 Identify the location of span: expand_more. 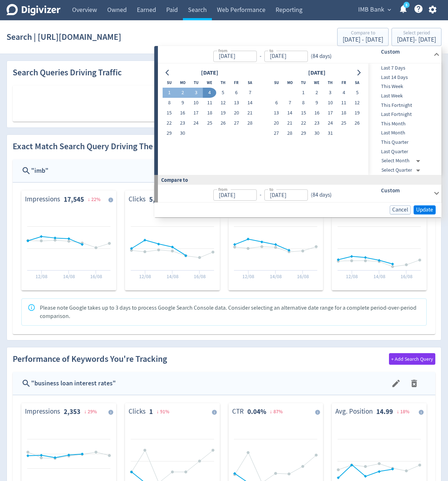
(389, 10).